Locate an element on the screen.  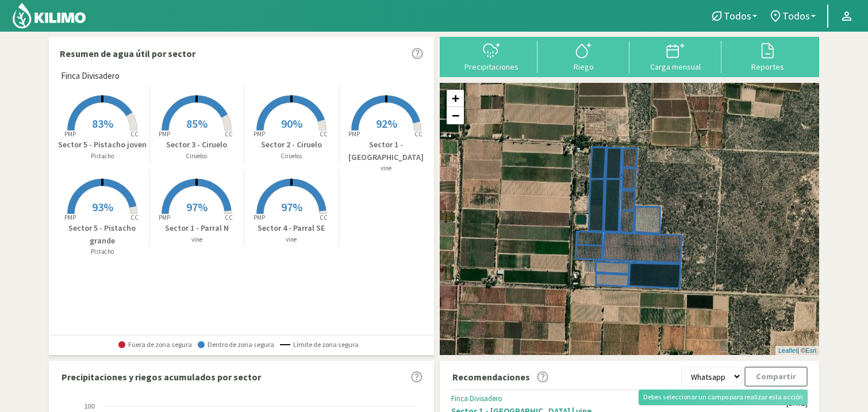
button: Riego is located at coordinates (583, 56).